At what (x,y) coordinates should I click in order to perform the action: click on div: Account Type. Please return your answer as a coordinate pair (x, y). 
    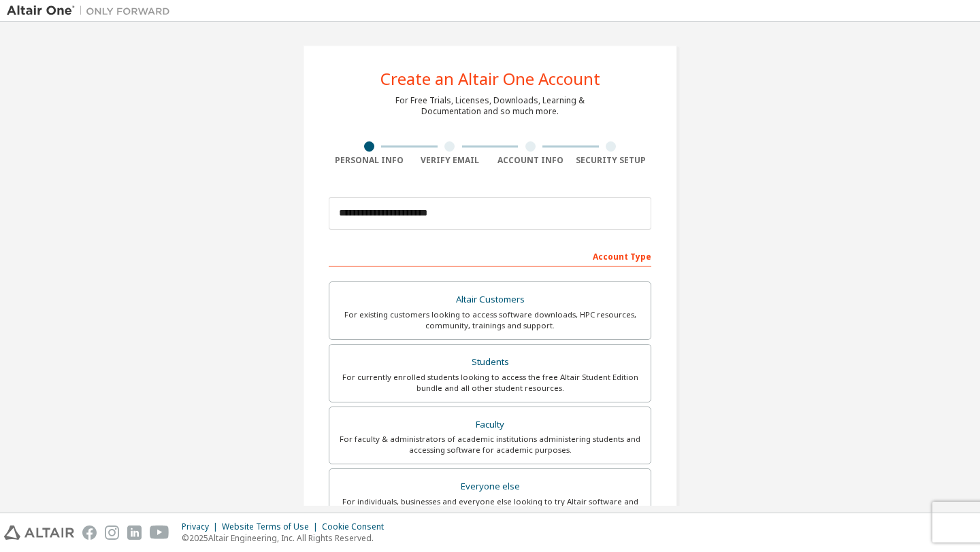
    Looking at the image, I should click on (490, 256).